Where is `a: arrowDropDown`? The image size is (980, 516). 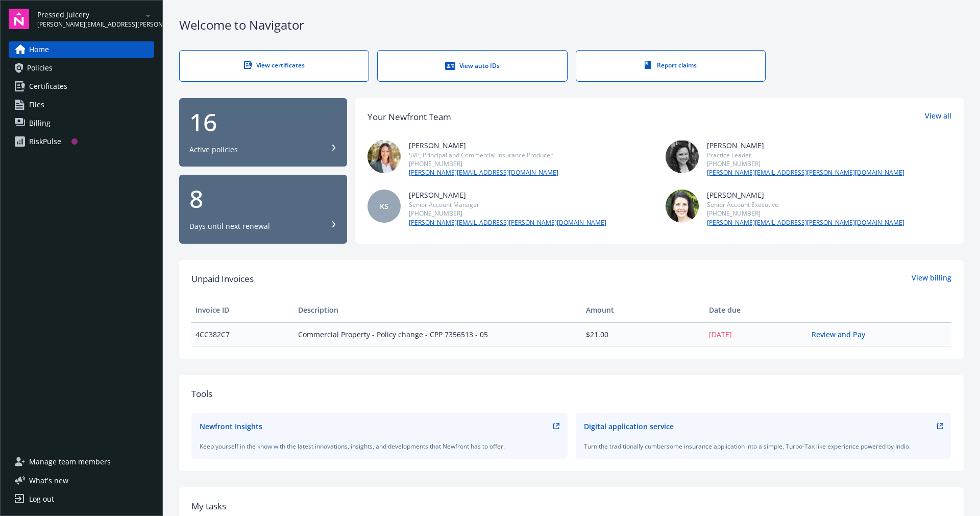
a: arrowDropDown is located at coordinates (148, 15).